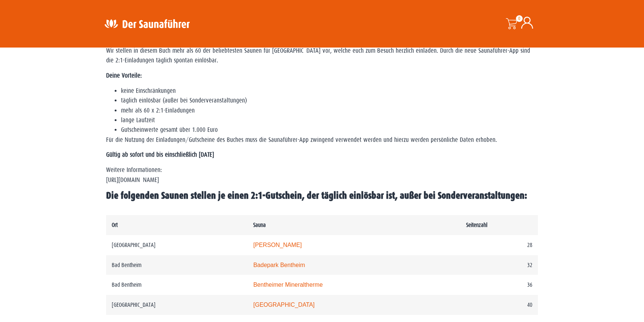 This screenshot has height=322, width=644. What do you see at coordinates (499, 305) in the screenshot?
I see `td: 40` at bounding box center [499, 305].